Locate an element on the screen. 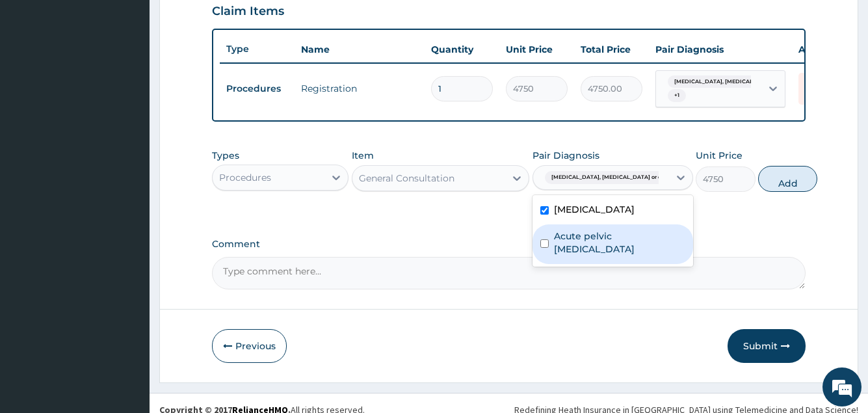 Image resolution: width=868 pixels, height=413 pixels. img: d_794563401_company_1708531726252_794563401 is located at coordinates (38, 81).